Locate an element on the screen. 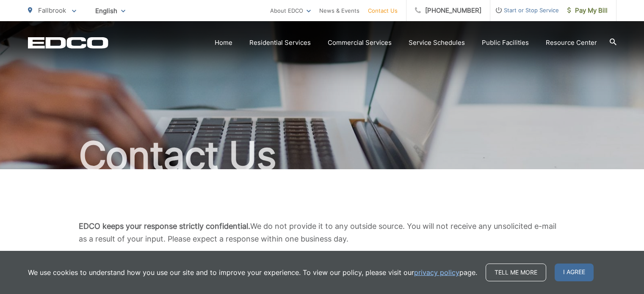 The width and height of the screenshot is (644, 294). a: EDCD logo. Return to the homepage. is located at coordinates (68, 43).